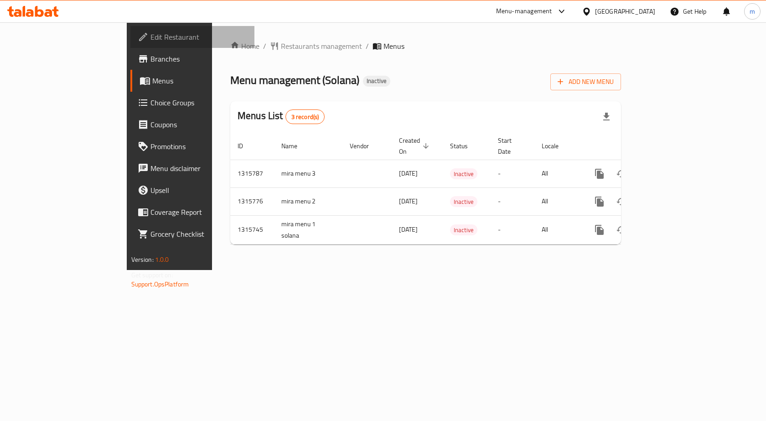 This screenshot has width=766, height=421. Describe the element at coordinates (524, 11) in the screenshot. I see `div: Menu-management` at that location.